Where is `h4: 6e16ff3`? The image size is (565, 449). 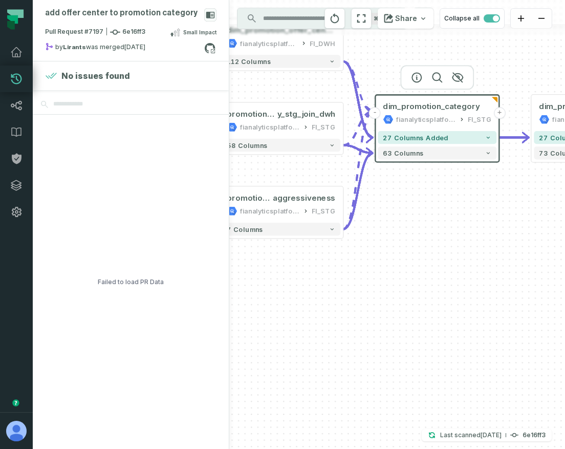
h4: 6e16ff3 is located at coordinates (534, 435).